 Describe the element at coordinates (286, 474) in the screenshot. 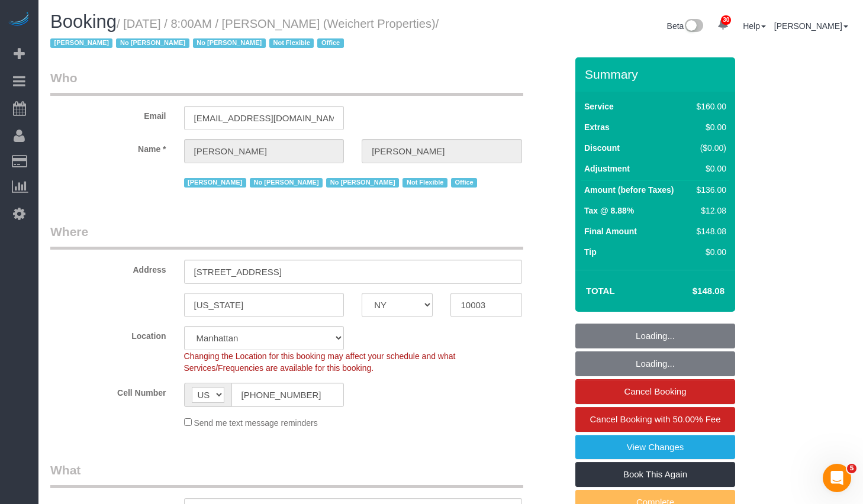

I see `legend: What` at that location.